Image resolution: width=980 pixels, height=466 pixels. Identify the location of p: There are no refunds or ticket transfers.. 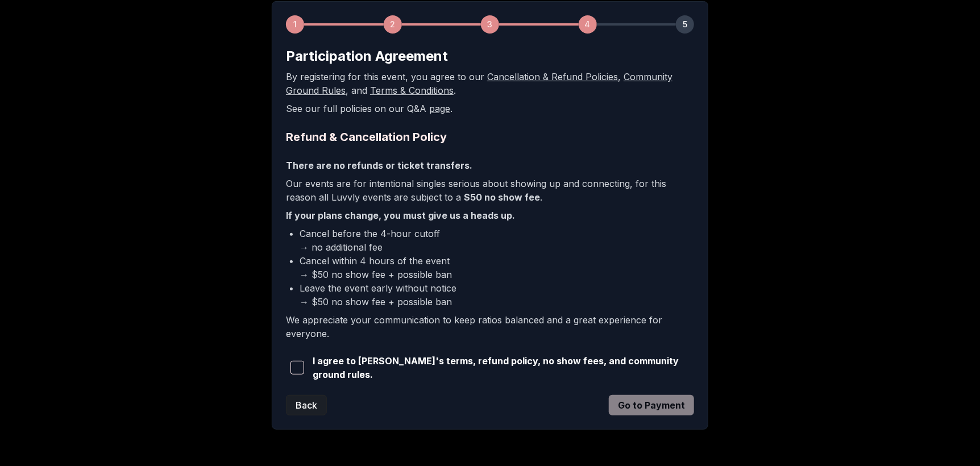
(490, 165).